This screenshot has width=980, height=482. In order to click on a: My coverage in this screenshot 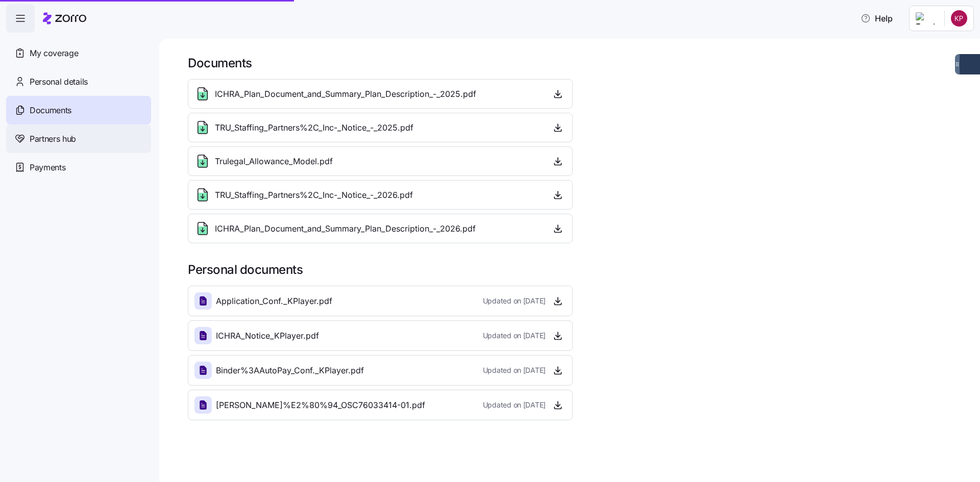, I will do `click(79, 53)`.